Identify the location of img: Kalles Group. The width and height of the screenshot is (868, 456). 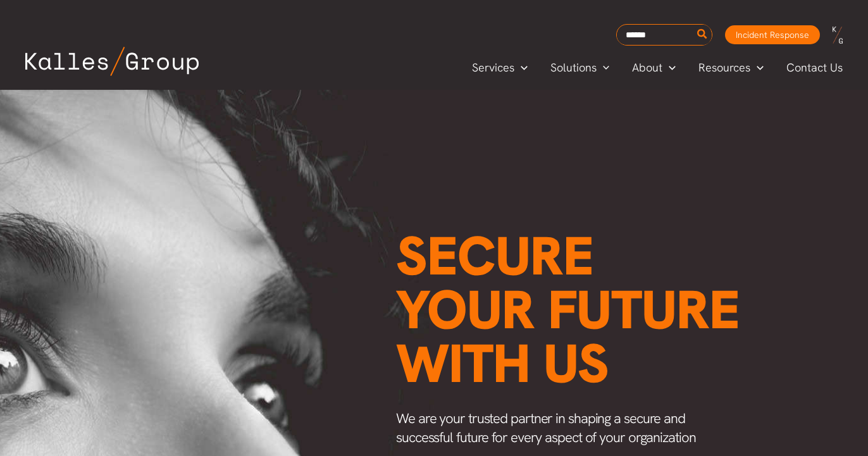
(112, 62).